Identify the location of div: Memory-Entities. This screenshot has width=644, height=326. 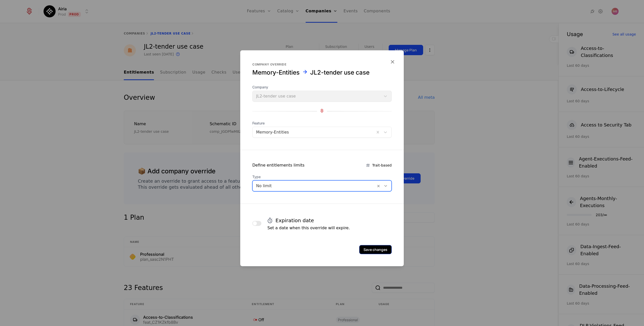
(276, 73).